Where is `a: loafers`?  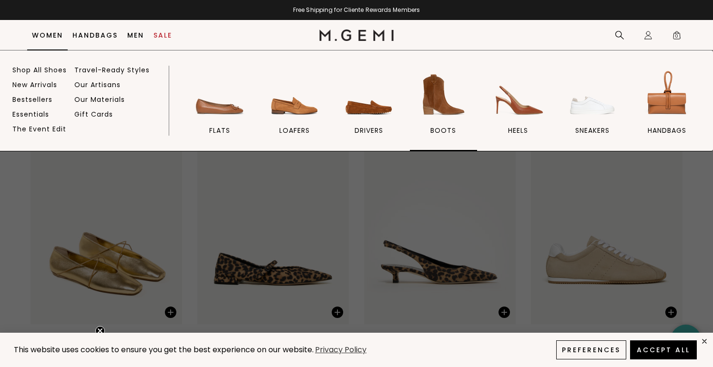 a: loafers is located at coordinates (294, 110).